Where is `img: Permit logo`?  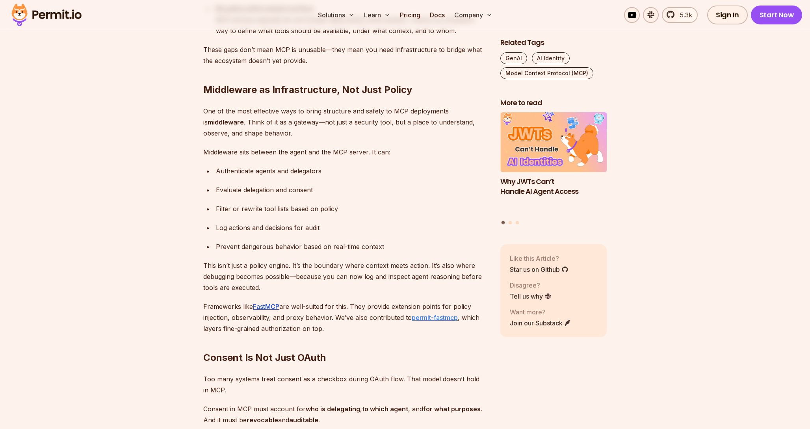 img: Permit logo is located at coordinates (47, 15).